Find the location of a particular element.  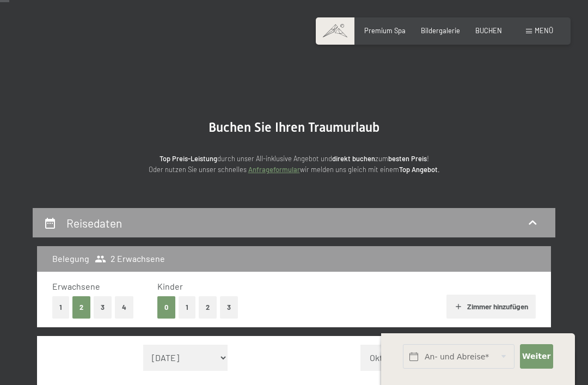

a: Bildergalerie is located at coordinates (440, 31).